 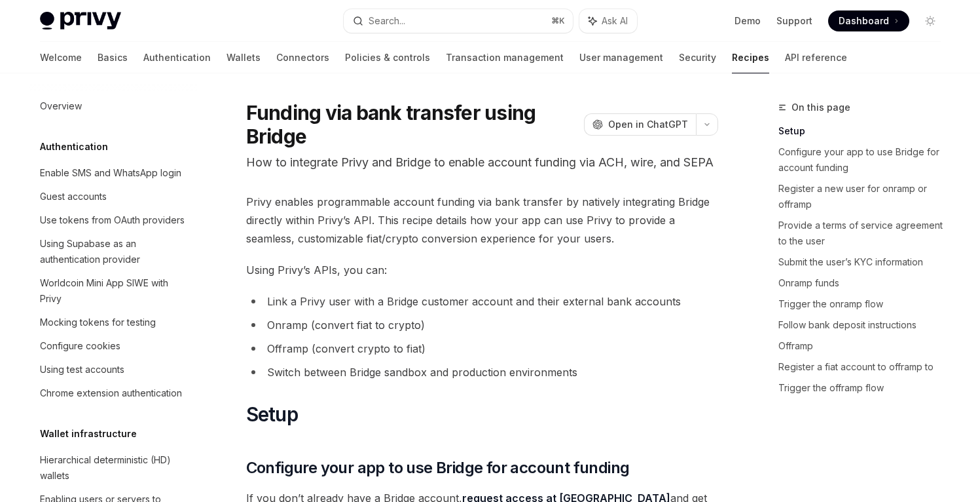 I want to click on a: User management, so click(x=621, y=58).